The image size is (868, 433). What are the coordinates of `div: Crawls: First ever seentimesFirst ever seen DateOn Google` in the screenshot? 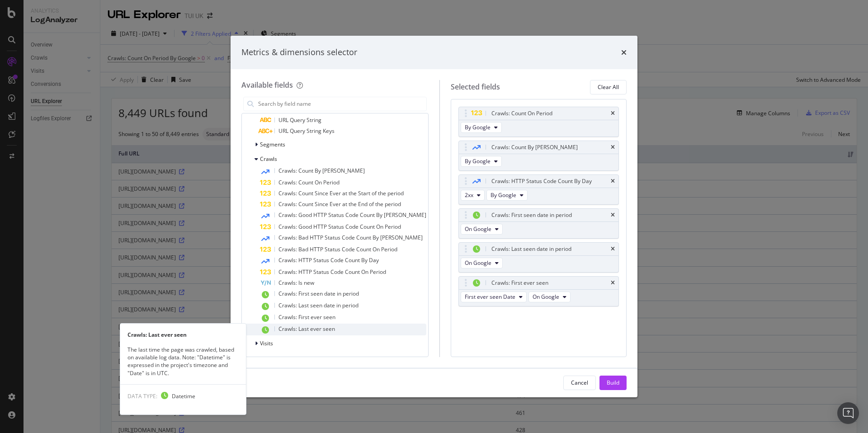 It's located at (539, 291).